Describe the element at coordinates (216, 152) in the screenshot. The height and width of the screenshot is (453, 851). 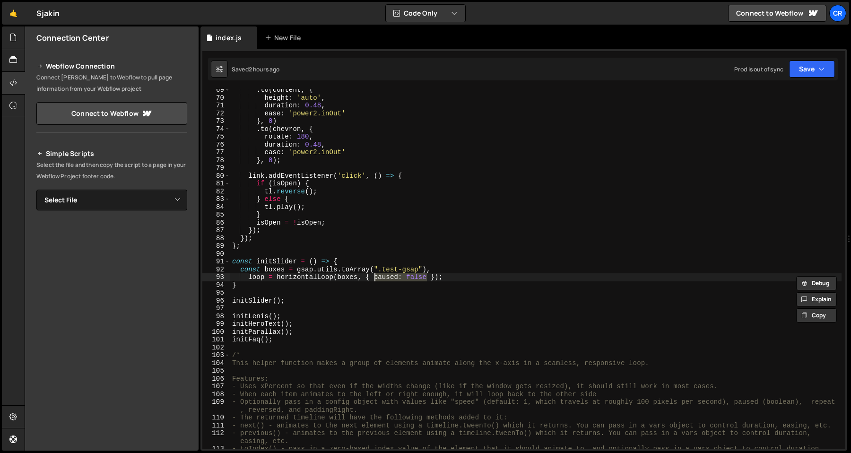
I see `div: 77` at that location.